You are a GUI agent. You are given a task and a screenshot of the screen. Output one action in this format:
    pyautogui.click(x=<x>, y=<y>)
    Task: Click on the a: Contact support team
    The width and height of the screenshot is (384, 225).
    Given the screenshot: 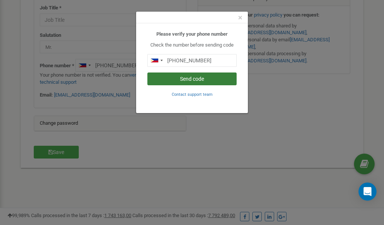 What is the action you would take?
    pyautogui.click(x=192, y=94)
    